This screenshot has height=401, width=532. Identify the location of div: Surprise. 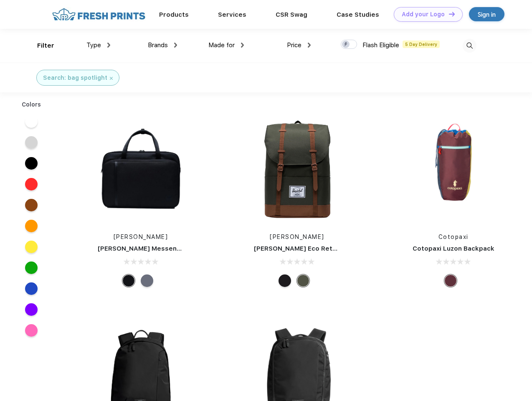
(451, 281).